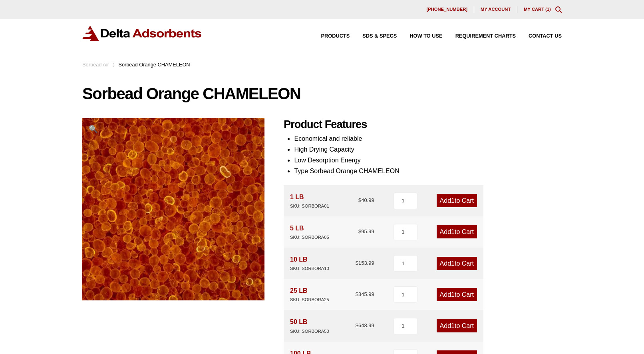  I want to click on bdi: 648.99, so click(365, 325).